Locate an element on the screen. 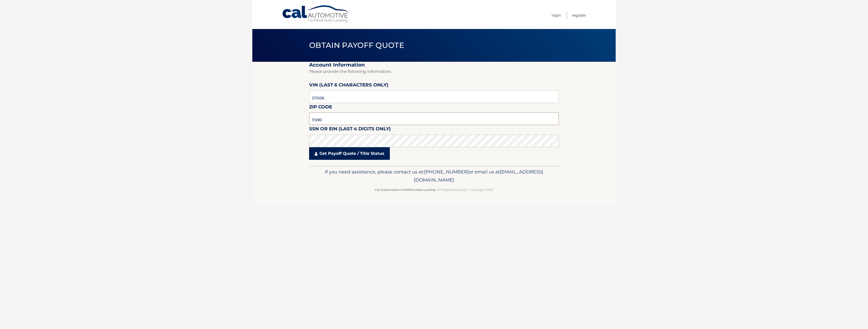  a: Register is located at coordinates (578, 15).